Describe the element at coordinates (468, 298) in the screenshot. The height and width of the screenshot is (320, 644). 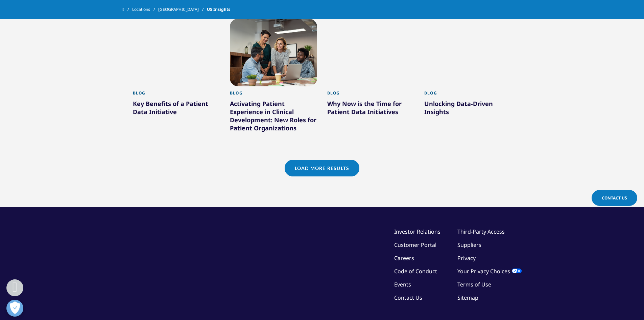
I see `a: Sitemap` at that location.